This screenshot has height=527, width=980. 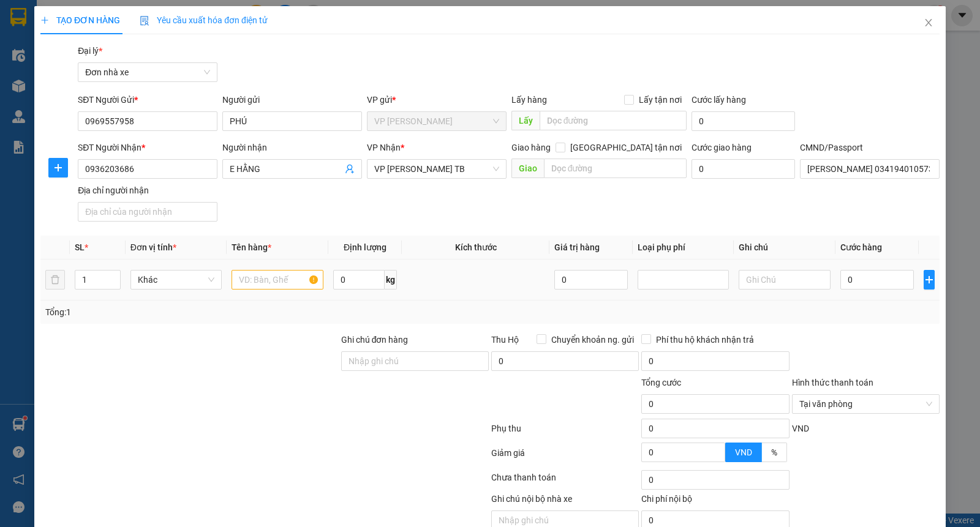 I want to click on li: Hotline: 19001155, so click(x=313, y=52).